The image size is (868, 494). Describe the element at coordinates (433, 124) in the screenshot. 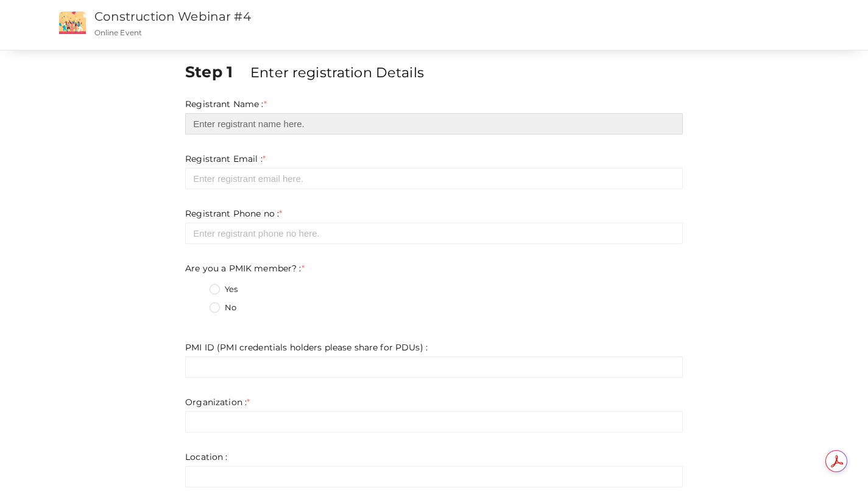

I see `input: Enter registrant name here.` at that location.